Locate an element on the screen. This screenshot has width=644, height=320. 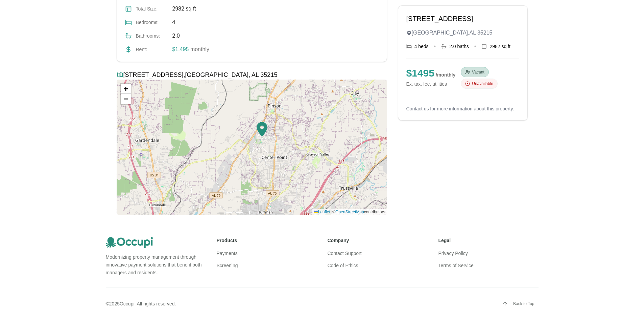
nav: Products navigation is located at coordinates (267, 259).